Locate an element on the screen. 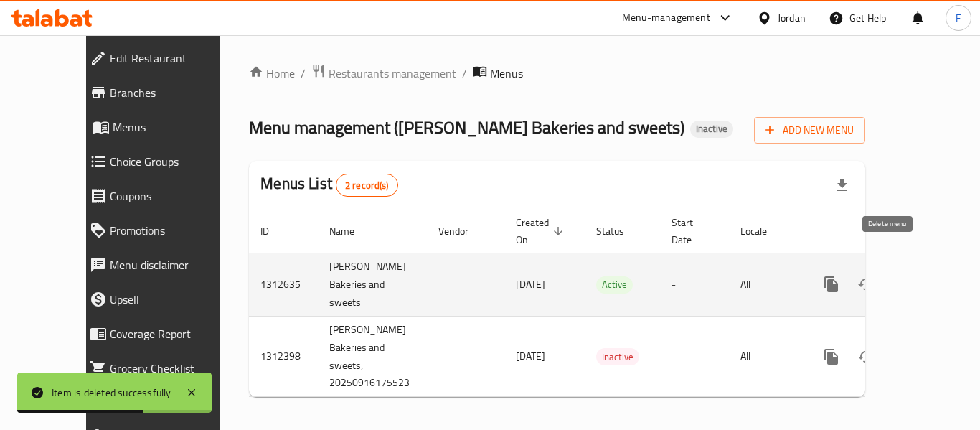 This screenshot has width=980, height=430. div: Menu-management is located at coordinates (666, 18).